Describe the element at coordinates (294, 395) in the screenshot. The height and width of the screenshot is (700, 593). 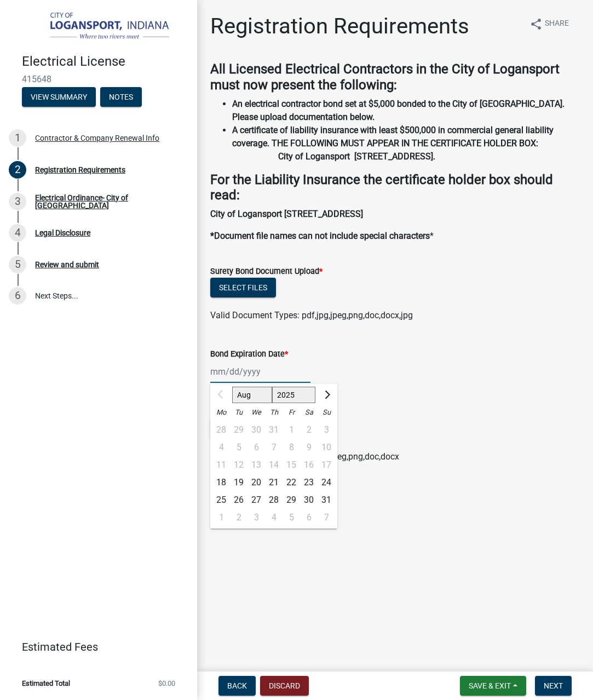
I see `select: Select year` at that location.